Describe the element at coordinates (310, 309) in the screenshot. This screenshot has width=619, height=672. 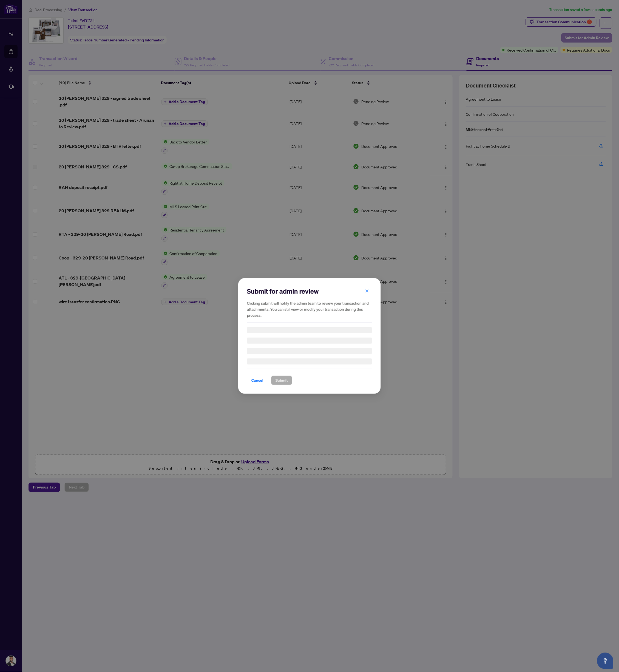
I see `h5: Clicking submit will notify the admin team to review your transaction and attachments. You can st...` at that location.